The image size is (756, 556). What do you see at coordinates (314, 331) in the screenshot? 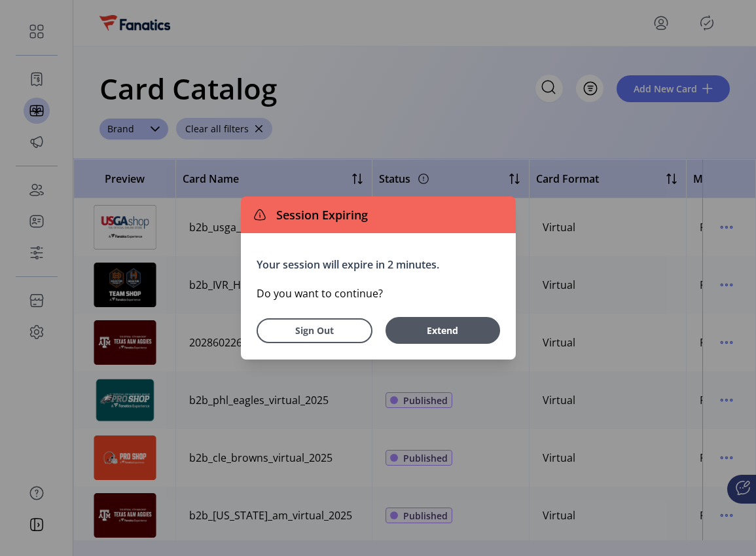
I see `button: Sign Out` at bounding box center [314, 331].